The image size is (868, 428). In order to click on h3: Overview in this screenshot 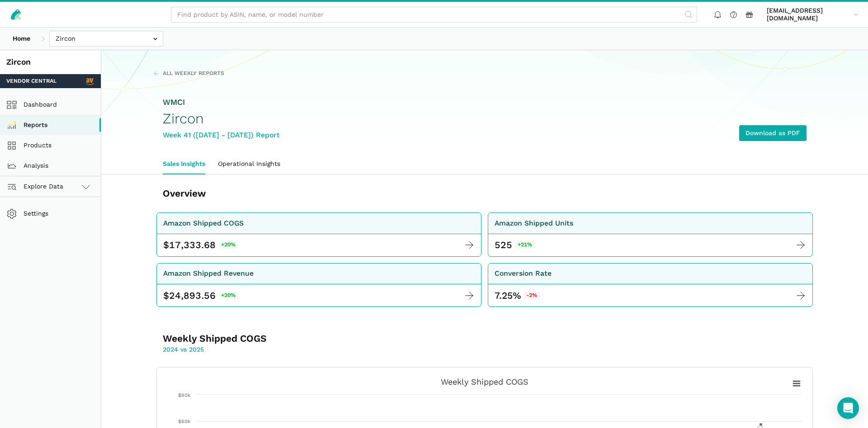, I will do `click(295, 194)`.